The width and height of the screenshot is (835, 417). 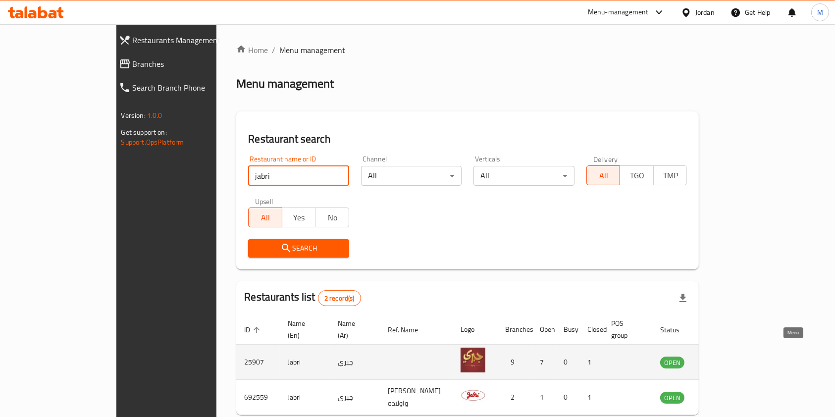 I want to click on nav: breadcrumb, so click(x=468, y=50).